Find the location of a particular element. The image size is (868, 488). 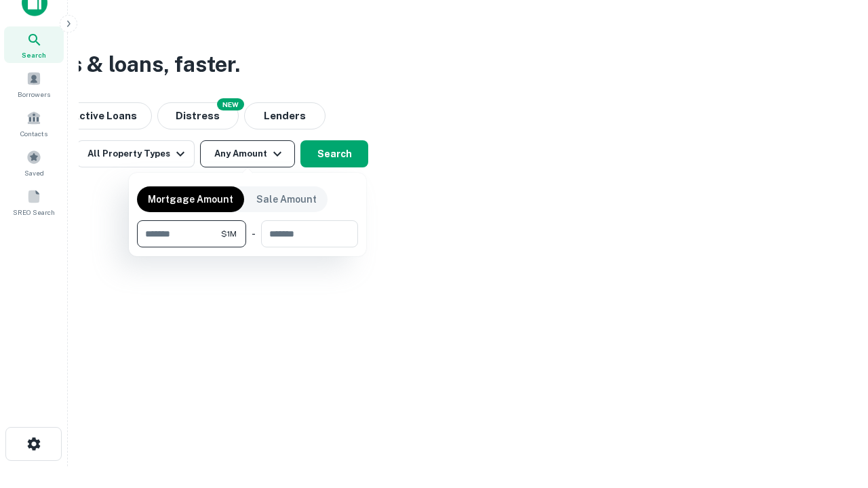

p: Mortgage Amount is located at coordinates (190, 199).